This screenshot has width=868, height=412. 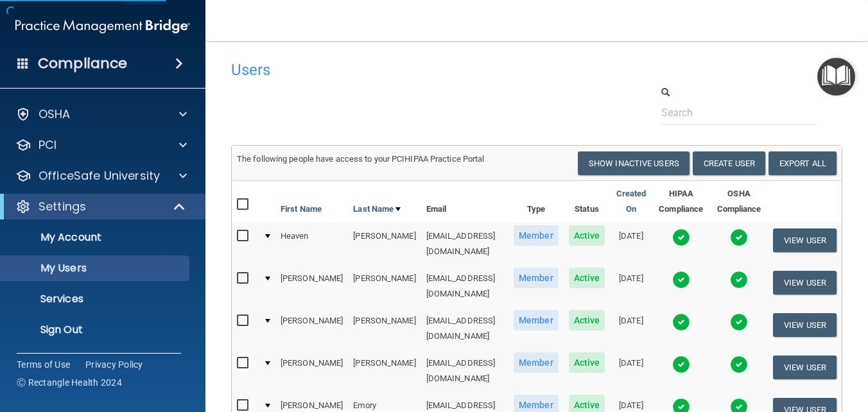 What do you see at coordinates (633, 163) in the screenshot?
I see `button: Show Inactive Users` at bounding box center [633, 163].